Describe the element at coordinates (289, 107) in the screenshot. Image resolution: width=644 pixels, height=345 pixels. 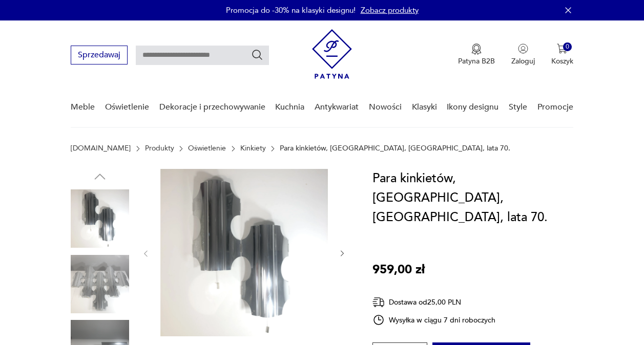
I see `a: Kuchnia` at that location.